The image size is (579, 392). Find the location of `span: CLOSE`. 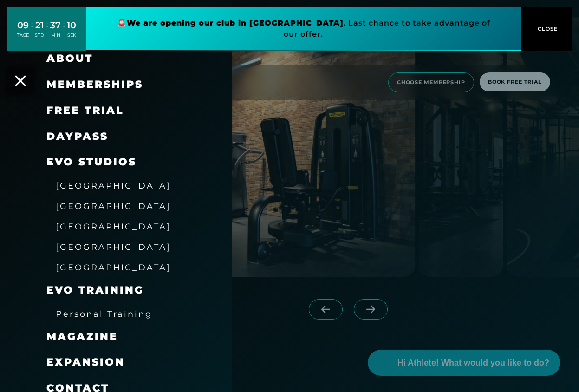

span: CLOSE is located at coordinates (547, 29).